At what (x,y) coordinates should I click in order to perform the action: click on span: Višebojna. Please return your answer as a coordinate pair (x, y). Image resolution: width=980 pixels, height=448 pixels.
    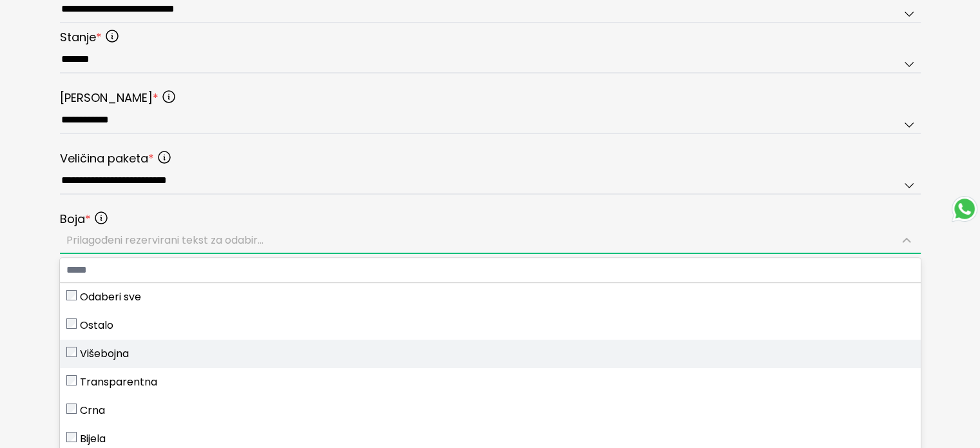
    Looking at the image, I should click on (105, 353).